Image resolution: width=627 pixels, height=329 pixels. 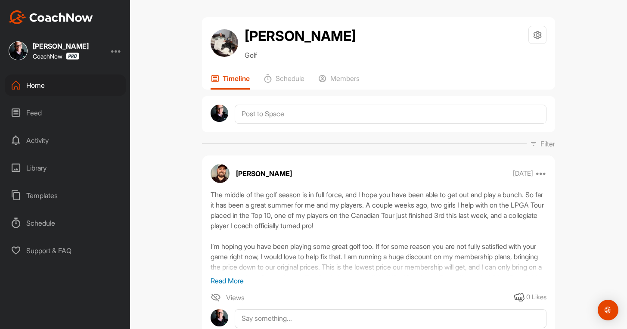 I want to click on img: icon, so click(x=216, y=297).